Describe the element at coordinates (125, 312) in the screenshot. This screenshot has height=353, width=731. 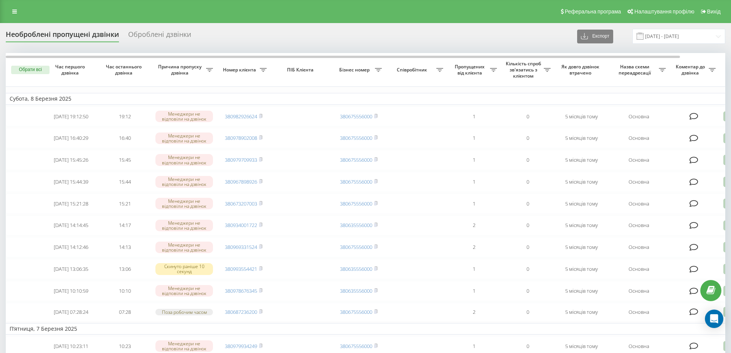
I see `td: 07:28` at that location.